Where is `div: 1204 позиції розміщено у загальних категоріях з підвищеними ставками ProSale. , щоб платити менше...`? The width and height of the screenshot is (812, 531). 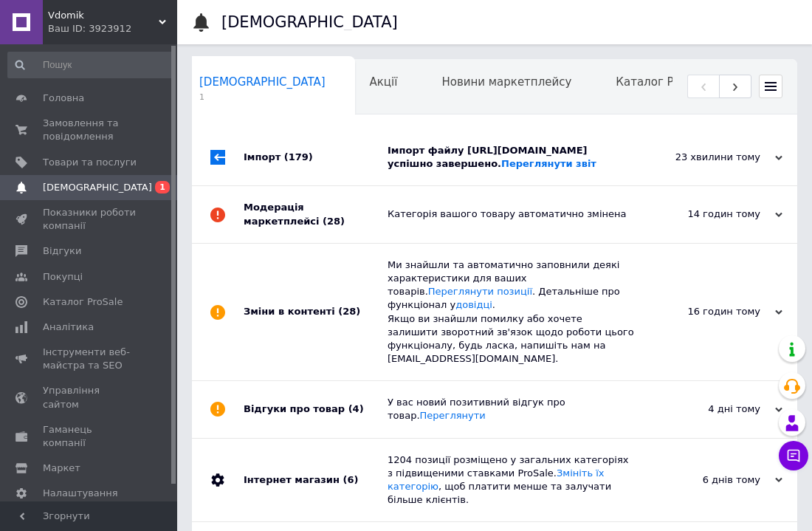 div: 1204 позиції розміщено у загальних категоріях з підвищеними ставками ProSale. , щоб платити менше... is located at coordinates (510, 480).